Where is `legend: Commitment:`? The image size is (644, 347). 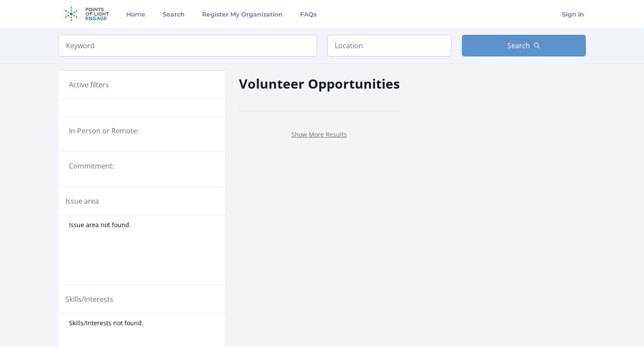 legend: Commitment: is located at coordinates (142, 166).